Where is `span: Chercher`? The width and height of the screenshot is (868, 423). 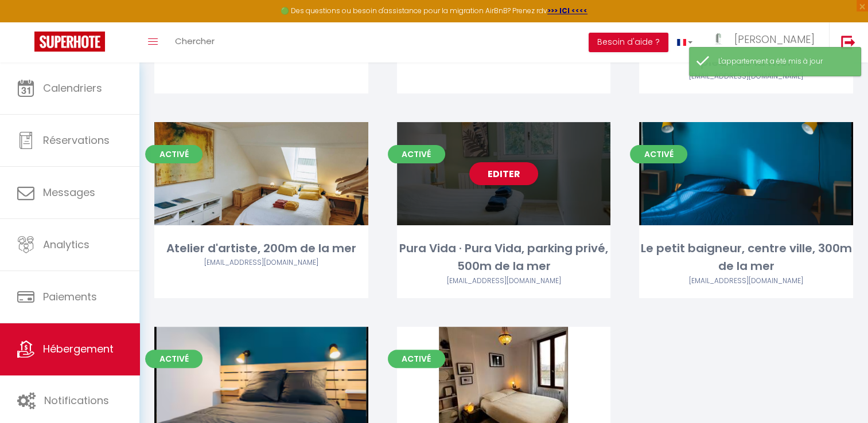
span: Chercher is located at coordinates (194, 41).